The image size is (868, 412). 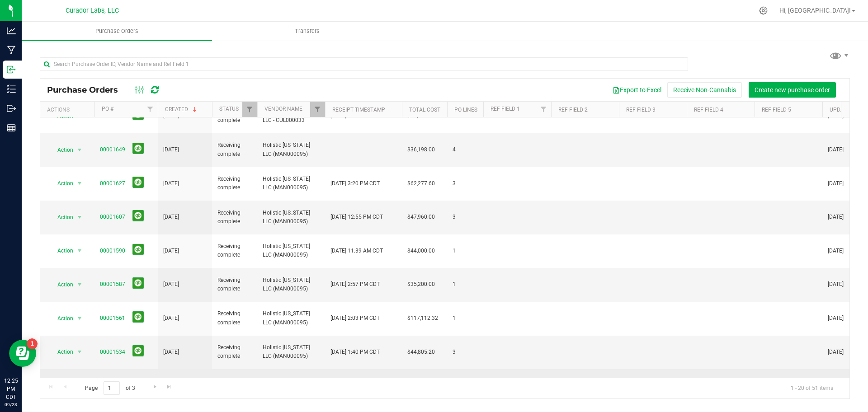 I want to click on span: $62,277.60, so click(x=421, y=184).